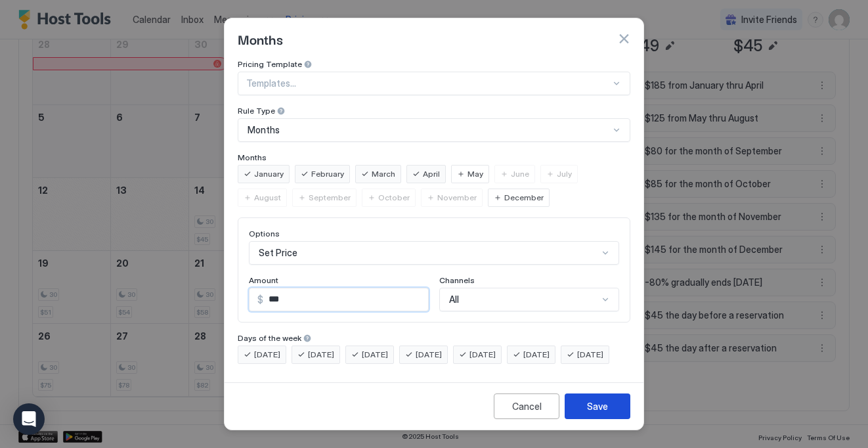  What do you see at coordinates (598, 406) in the screenshot?
I see `div: Save` at bounding box center [598, 406].